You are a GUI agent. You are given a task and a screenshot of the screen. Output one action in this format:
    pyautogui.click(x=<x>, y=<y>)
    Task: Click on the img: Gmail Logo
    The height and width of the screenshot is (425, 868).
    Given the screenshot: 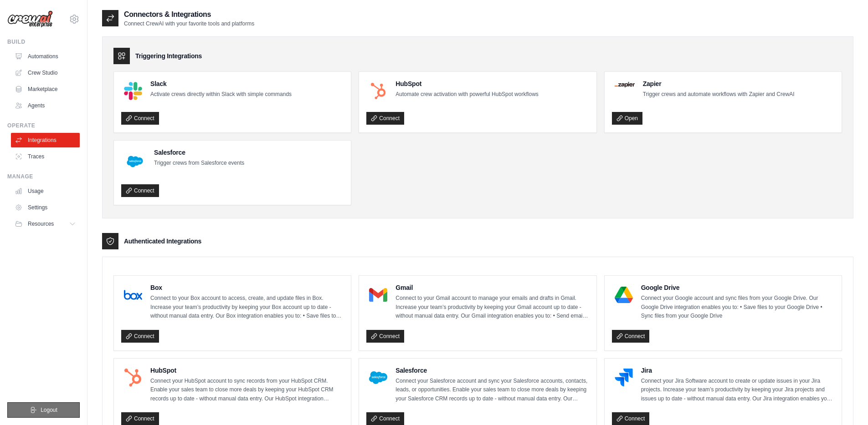 What is the action you would take?
    pyautogui.click(x=378, y=295)
    